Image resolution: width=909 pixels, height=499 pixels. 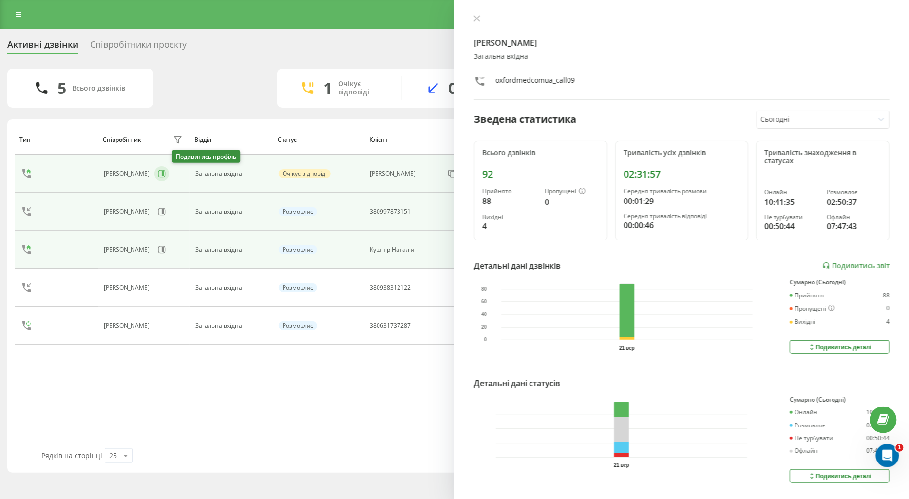 What do you see at coordinates (541, 174) in the screenshot?
I see `div: 92` at bounding box center [541, 174].